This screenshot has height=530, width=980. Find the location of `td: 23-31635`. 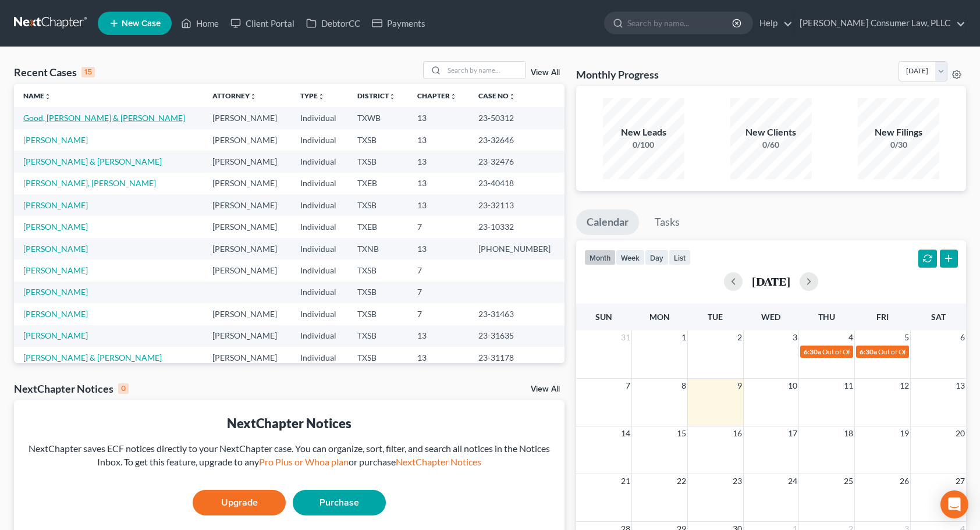

td: 23-31635 is located at coordinates (517, 335).